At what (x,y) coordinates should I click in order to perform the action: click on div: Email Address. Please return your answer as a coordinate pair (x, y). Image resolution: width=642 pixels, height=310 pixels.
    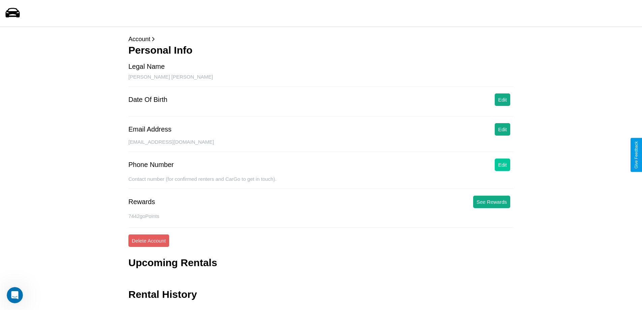
    Looking at the image, I should click on (150, 129).